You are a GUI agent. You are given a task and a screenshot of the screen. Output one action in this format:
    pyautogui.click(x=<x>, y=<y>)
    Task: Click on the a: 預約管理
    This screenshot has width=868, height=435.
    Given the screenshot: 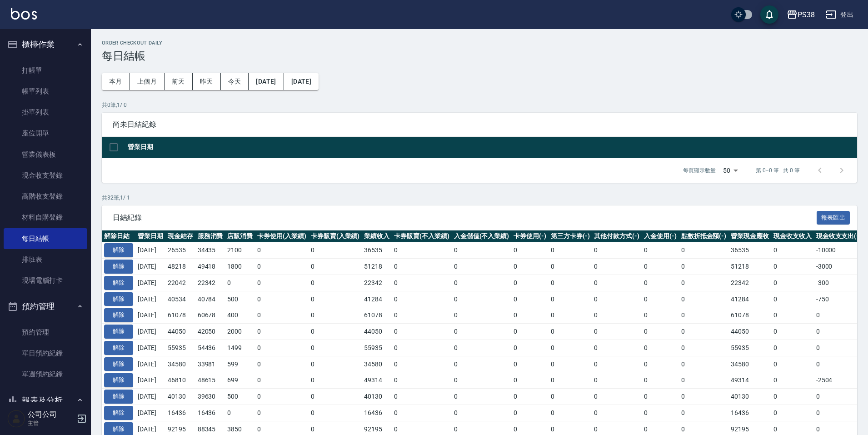 What is the action you would take?
    pyautogui.click(x=46, y=332)
    